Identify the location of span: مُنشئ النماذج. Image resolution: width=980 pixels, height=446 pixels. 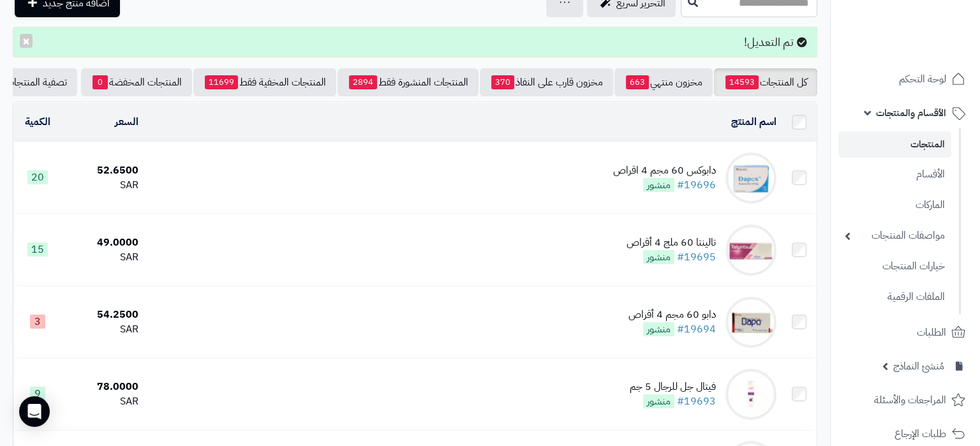
(919, 367).